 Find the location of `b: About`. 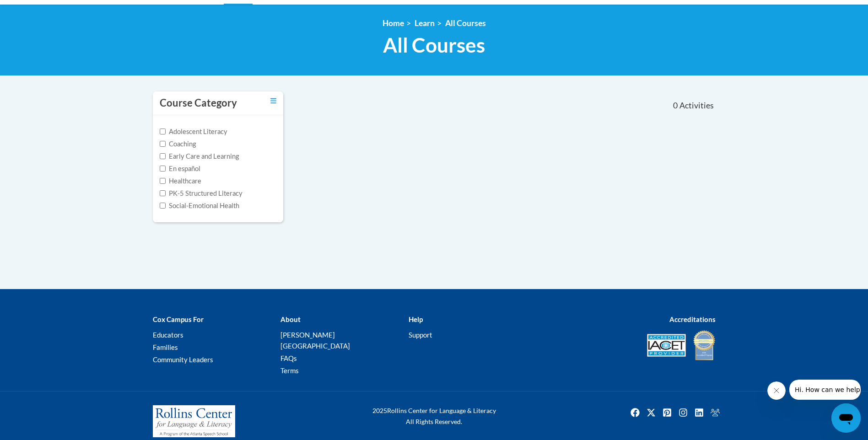

b: About is located at coordinates (290, 319).